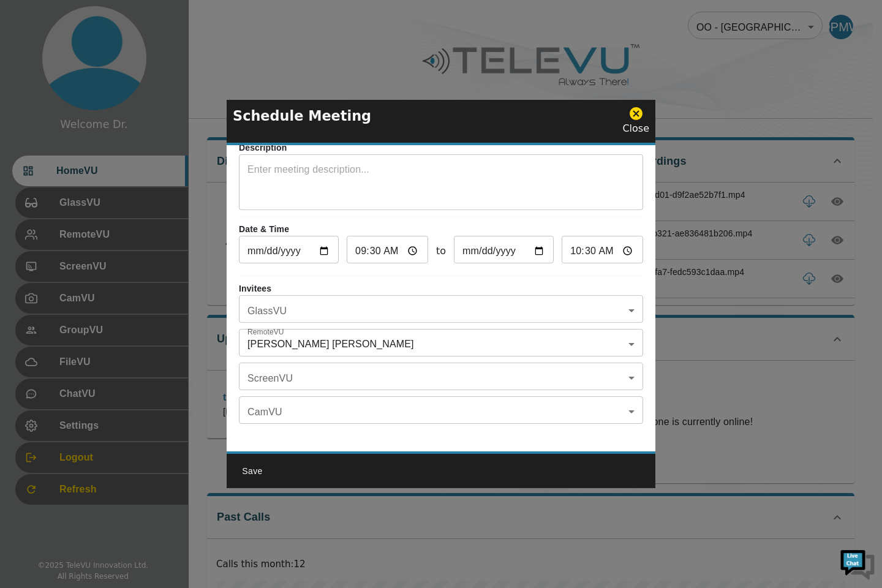 The width and height of the screenshot is (882, 588). Describe the element at coordinates (36, 72) in the screenshot. I see `img: d_736959983_company_1615157101543_736959983` at that location.